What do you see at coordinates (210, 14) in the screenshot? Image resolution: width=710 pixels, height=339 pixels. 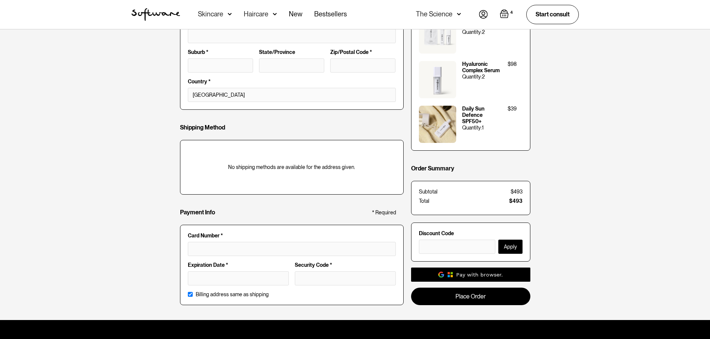 I see `div: Skincare` at bounding box center [210, 14].